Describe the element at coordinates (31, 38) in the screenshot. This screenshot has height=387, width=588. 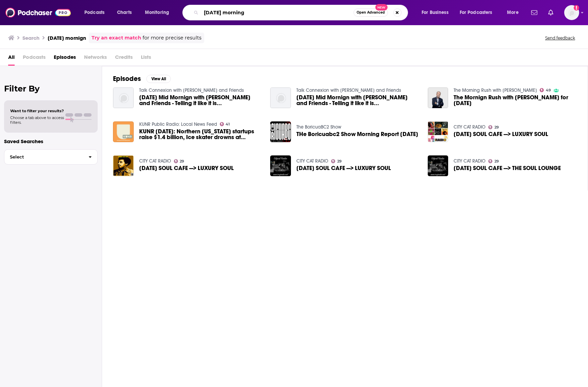
I see `h3: Search` at that location.